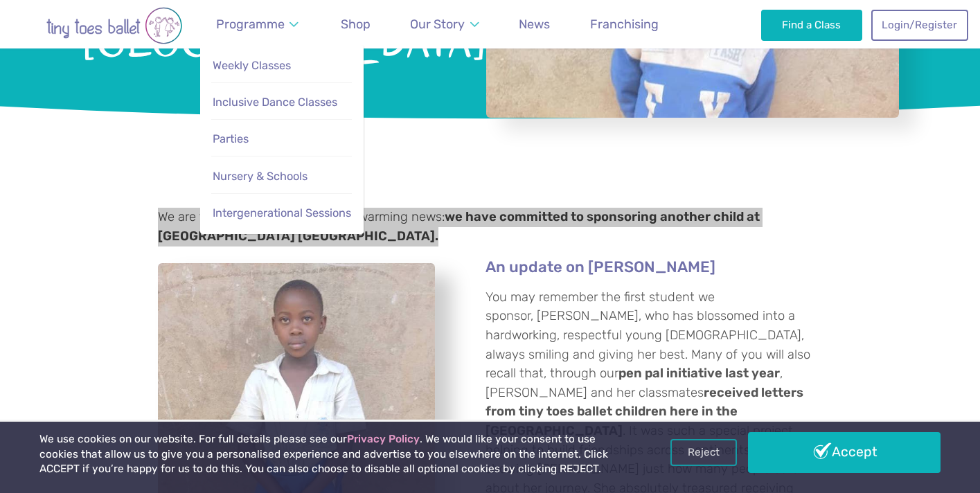 The height and width of the screenshot is (493, 980). Describe the element at coordinates (490, 226) in the screenshot. I see `p: We are thrilled to share some heartwarming news:` at that location.